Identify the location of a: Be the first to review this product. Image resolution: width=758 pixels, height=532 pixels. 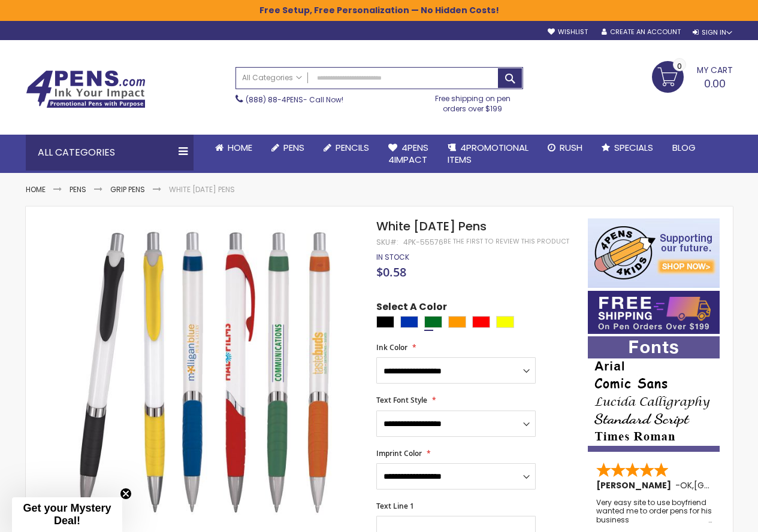
(506, 241).